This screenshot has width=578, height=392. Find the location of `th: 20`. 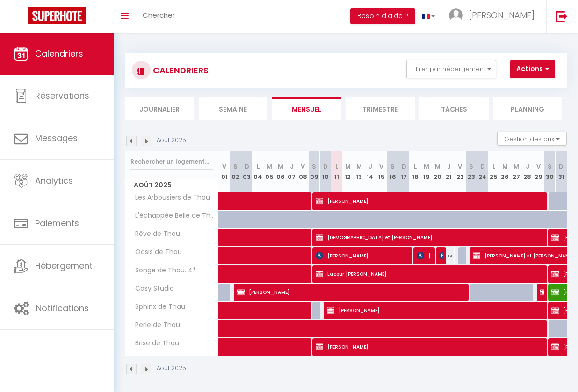

th: 20 is located at coordinates (438, 171).